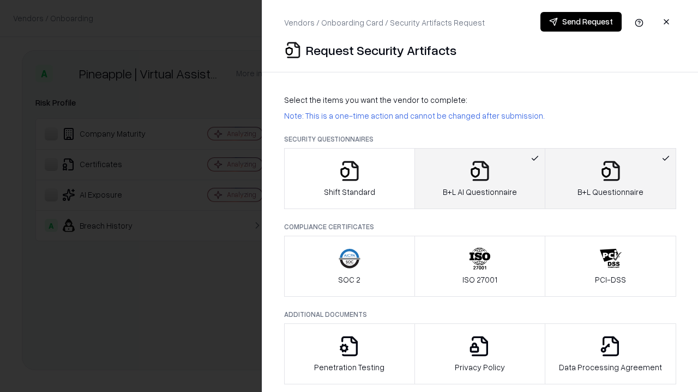 This screenshot has width=698, height=392. I want to click on p: Penetration Testing, so click(349, 367).